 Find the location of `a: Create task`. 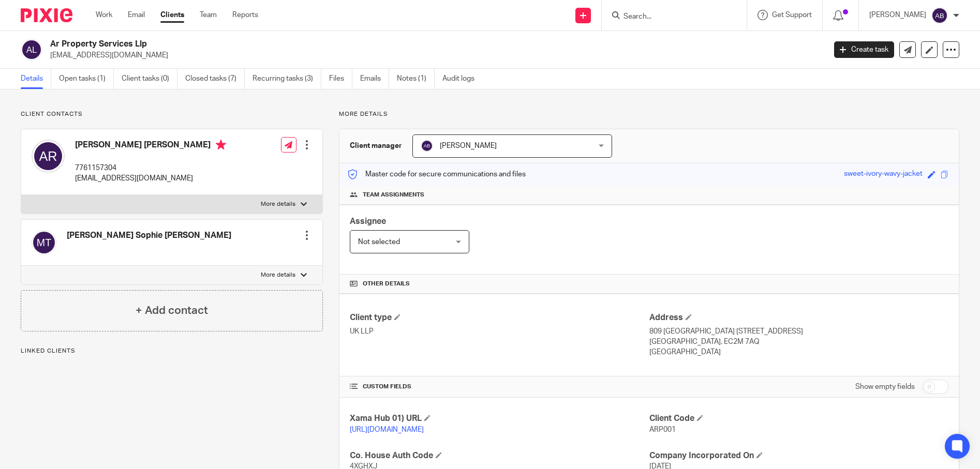

a: Create task is located at coordinates (864, 50).